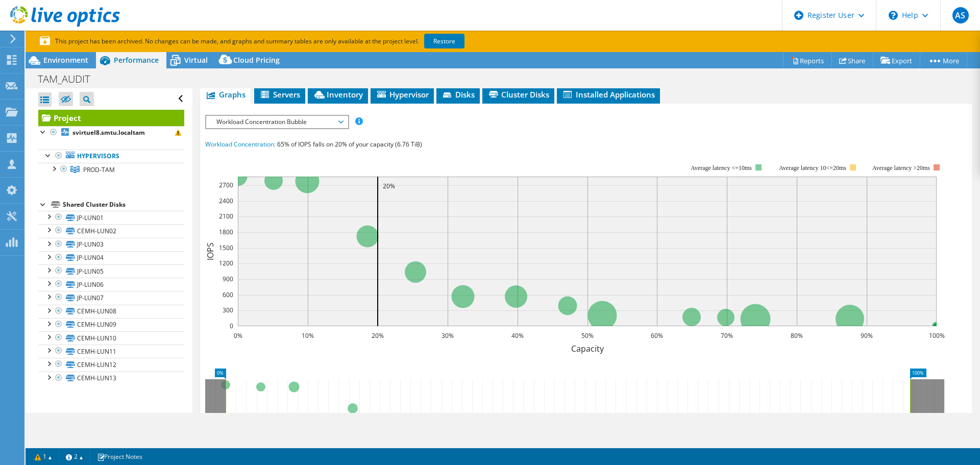 Image resolution: width=980 pixels, height=465 pixels. I want to click on a: Restore, so click(444, 41).